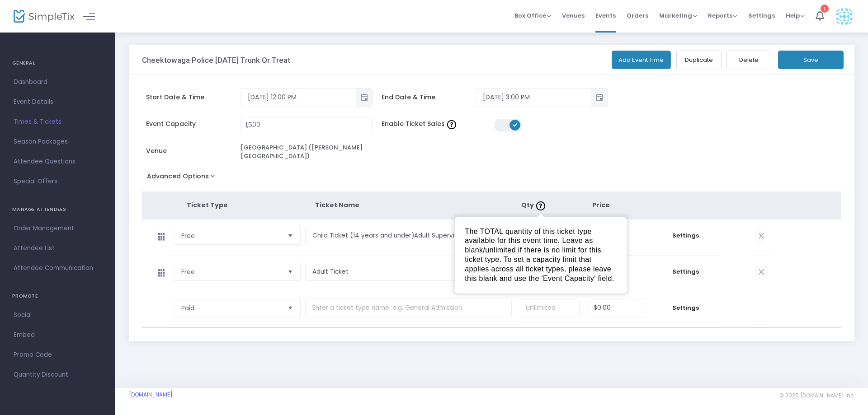  I want to click on span: Times & Tickets, so click(57, 122).